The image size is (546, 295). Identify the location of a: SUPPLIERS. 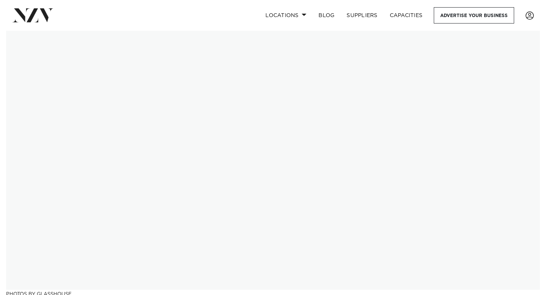
(362, 15).